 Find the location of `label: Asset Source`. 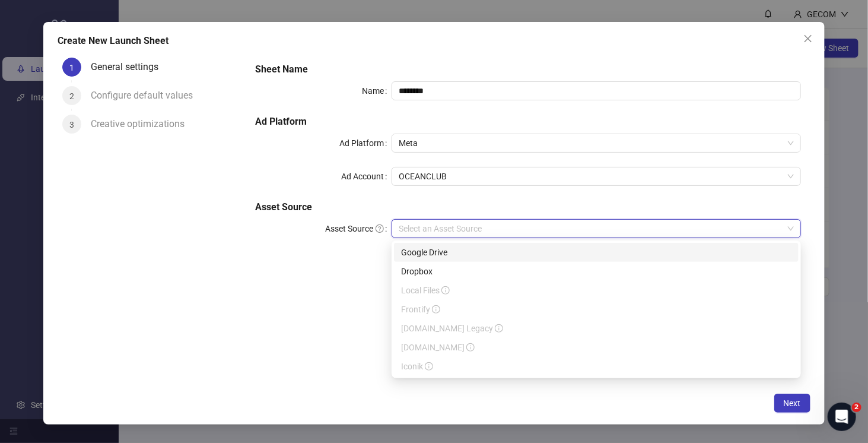

label: Asset Source is located at coordinates (359, 229).